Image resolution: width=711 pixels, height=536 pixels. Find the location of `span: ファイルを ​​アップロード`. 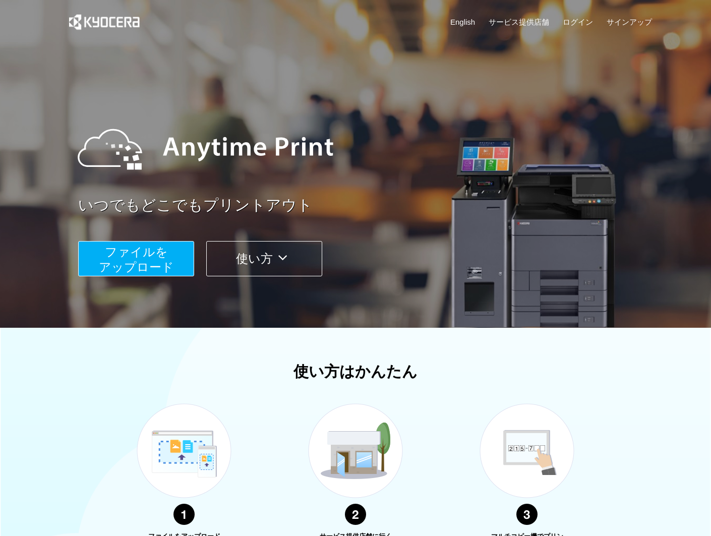

span: ファイルを ​​アップロード is located at coordinates (136, 259).